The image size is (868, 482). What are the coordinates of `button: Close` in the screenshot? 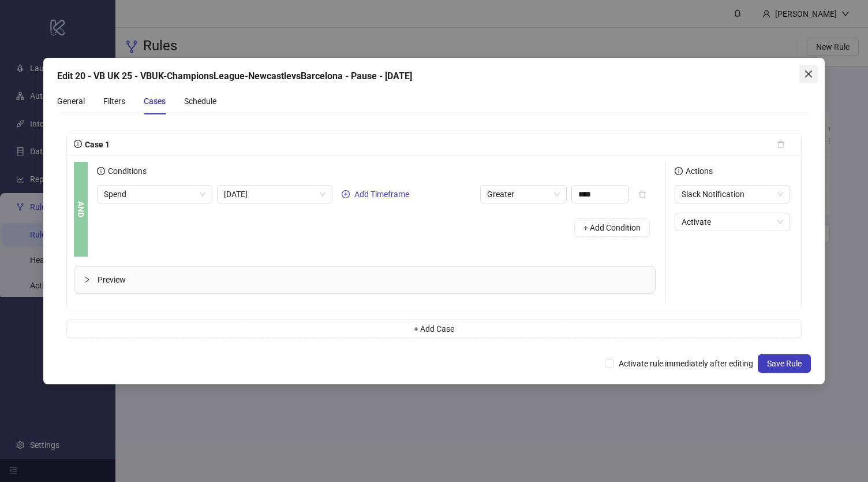 It's located at (808, 74).